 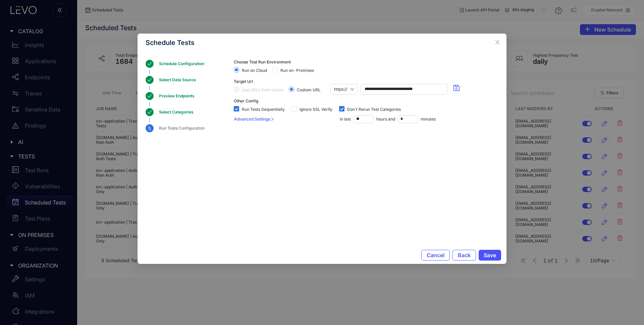 What do you see at coordinates (252, 119) in the screenshot?
I see `button: Advanced Settings` at bounding box center [252, 119].